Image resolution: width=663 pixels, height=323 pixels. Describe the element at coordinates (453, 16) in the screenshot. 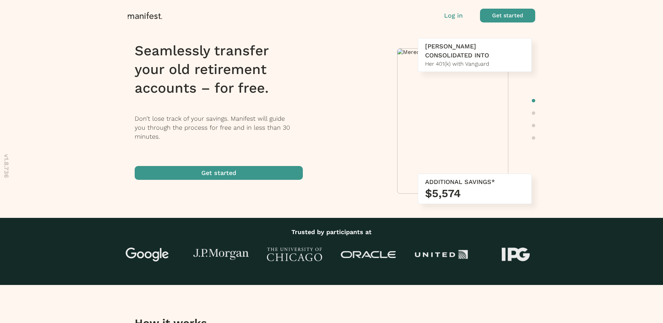

I see `p: Log in` at that location.